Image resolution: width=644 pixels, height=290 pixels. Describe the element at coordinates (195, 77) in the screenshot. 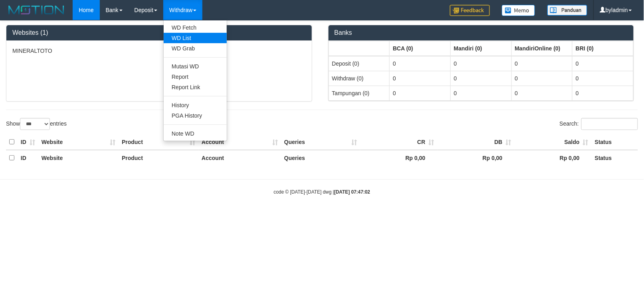

I see `a: Report` at that location.